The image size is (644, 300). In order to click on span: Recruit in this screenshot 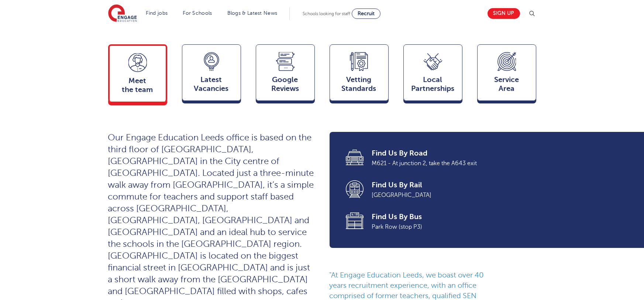, I will do `click(366, 13)`.